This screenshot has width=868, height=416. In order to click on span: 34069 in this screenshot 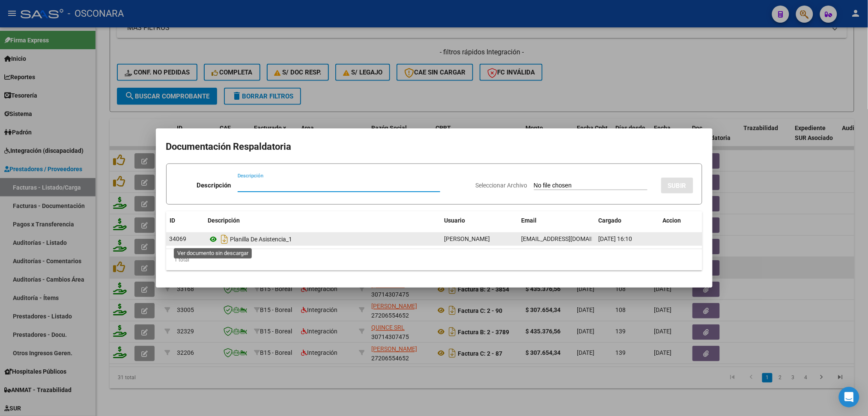, I will do `click(178, 239)`.